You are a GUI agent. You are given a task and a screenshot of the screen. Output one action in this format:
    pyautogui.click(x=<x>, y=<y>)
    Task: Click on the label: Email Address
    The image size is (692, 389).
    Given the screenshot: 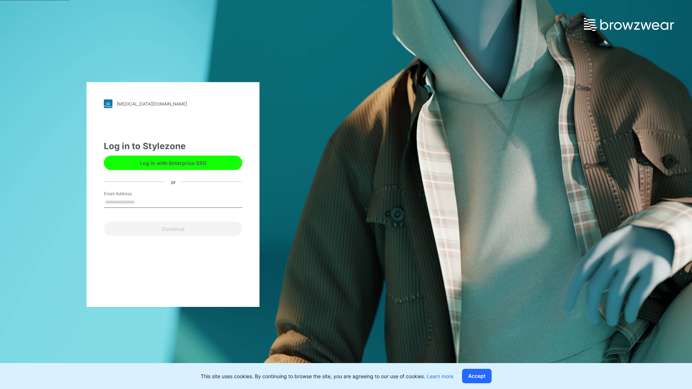 What is the action you would take?
    pyautogui.click(x=129, y=194)
    